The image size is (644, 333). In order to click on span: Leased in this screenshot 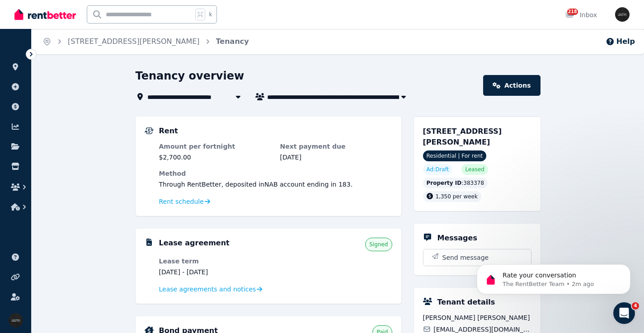, I will do `click(474, 169)`.